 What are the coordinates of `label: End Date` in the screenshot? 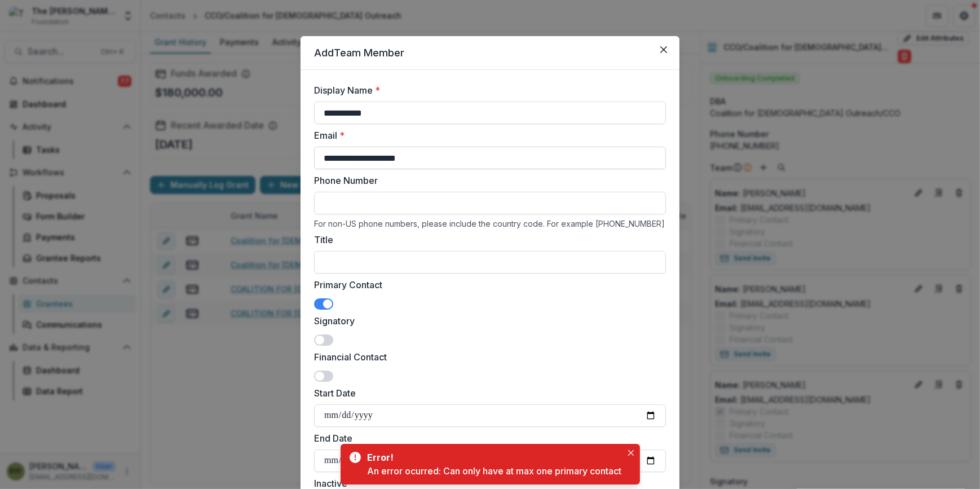 It's located at (486, 439).